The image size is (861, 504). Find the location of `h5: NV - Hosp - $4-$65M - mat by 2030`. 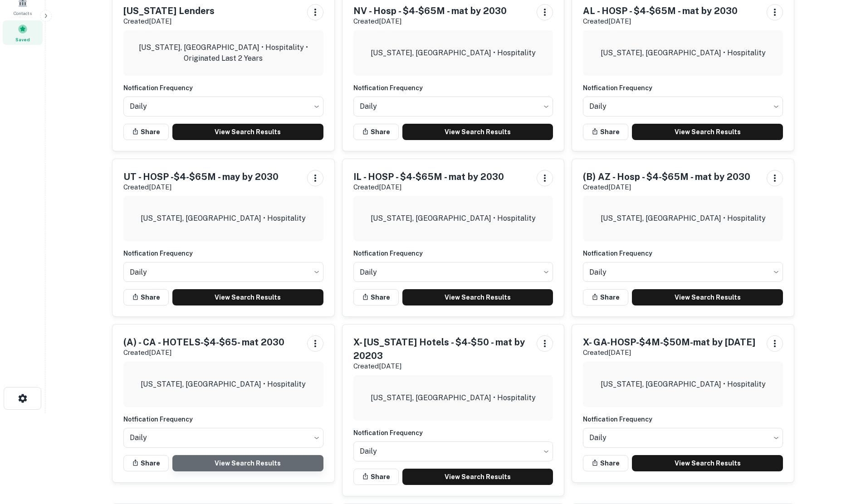

h5: NV - Hosp - $4-$65M - mat by 2030 is located at coordinates (430, 11).